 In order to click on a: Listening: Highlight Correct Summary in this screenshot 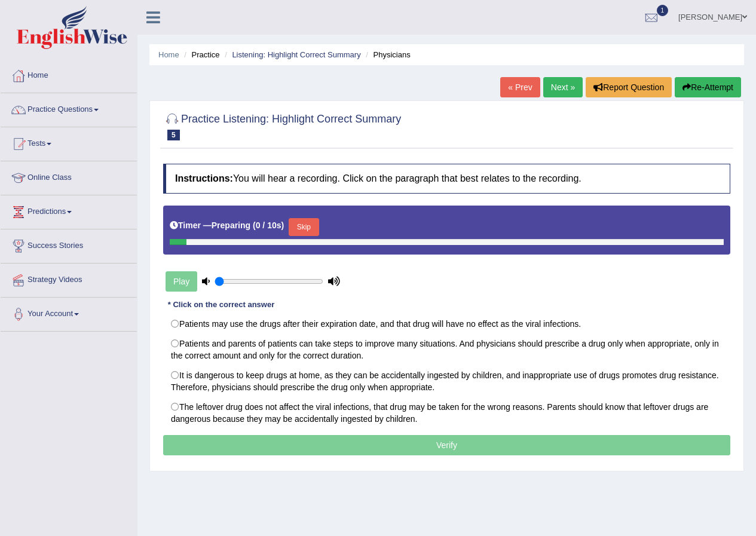, I will do `click(296, 54)`.